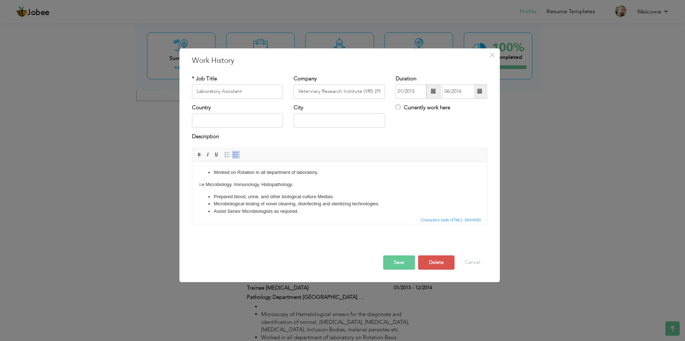  Describe the element at coordinates (451, 220) in the screenshot. I see `div: Statistics` at that location.